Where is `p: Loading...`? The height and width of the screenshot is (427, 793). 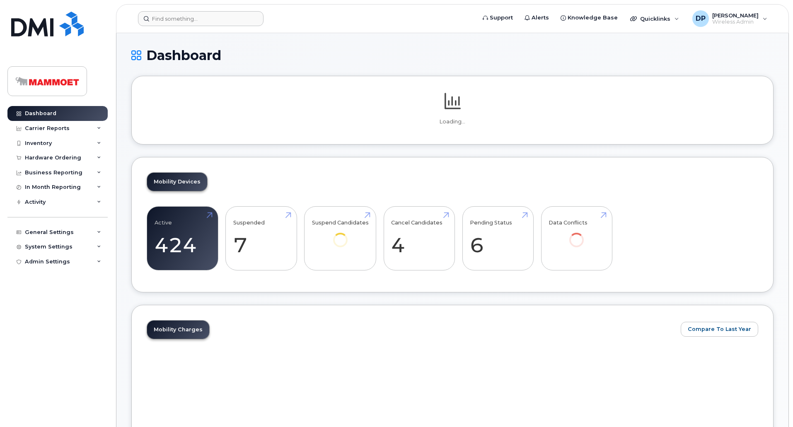
p: Loading... is located at coordinates (452, 122).